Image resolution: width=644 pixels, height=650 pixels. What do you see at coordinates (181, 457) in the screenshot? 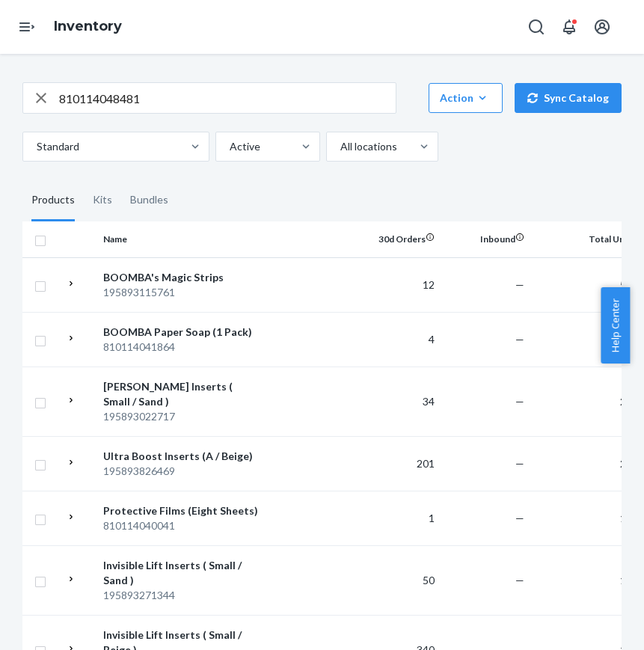
I see `div: Ultra Boost Inserts (A / Beige)` at bounding box center [181, 457].